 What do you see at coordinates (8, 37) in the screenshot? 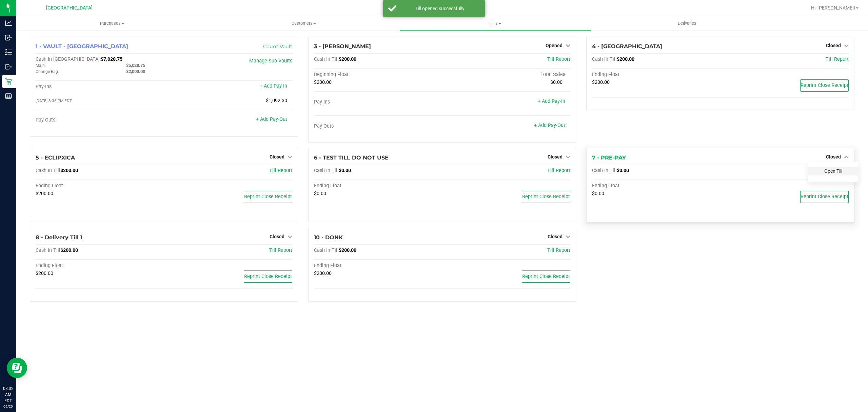
I see `inline-svg: Inbound` at bounding box center [8, 37].